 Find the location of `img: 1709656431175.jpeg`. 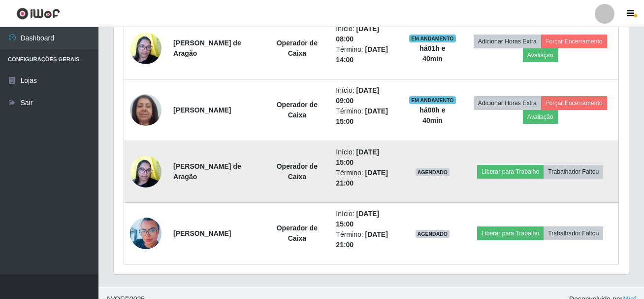

img: 1709656431175.jpeg is located at coordinates (146, 110).